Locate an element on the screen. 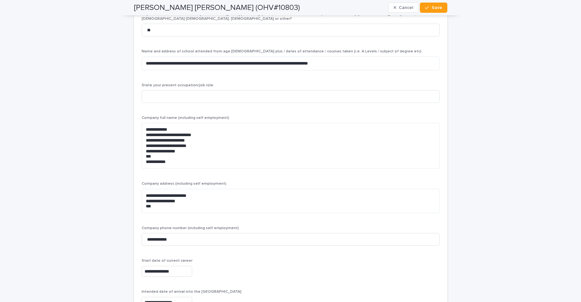  span: Company full name (including self employment) is located at coordinates (185, 118).